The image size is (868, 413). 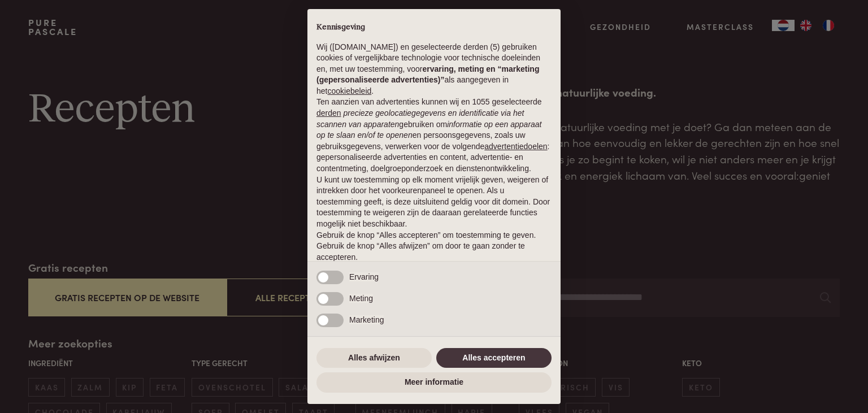 What do you see at coordinates (349, 91) in the screenshot?
I see `a: cookiebeleid` at bounding box center [349, 91].